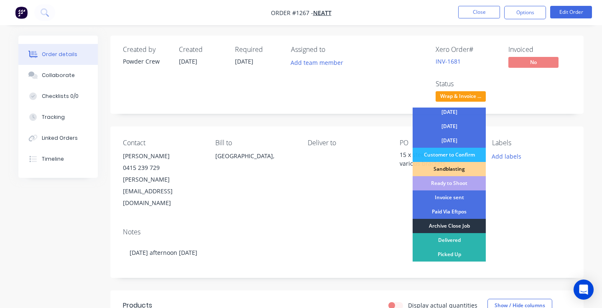 This screenshot has width=602, height=308. Describe the element at coordinates (146, 61) in the screenshot. I see `div: Powder Crew` at that location.